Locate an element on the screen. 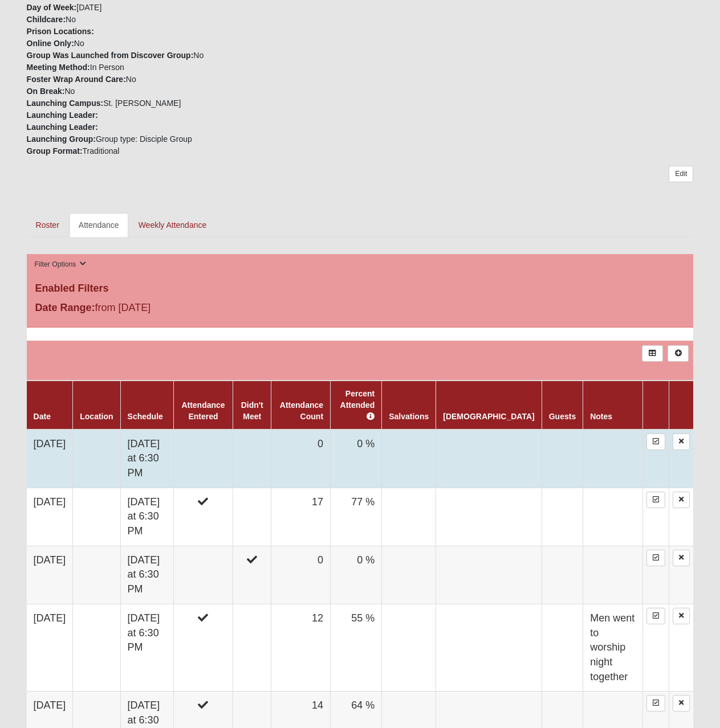 This screenshot has width=720, height=728. button: Filter Options is located at coordinates (60, 264).